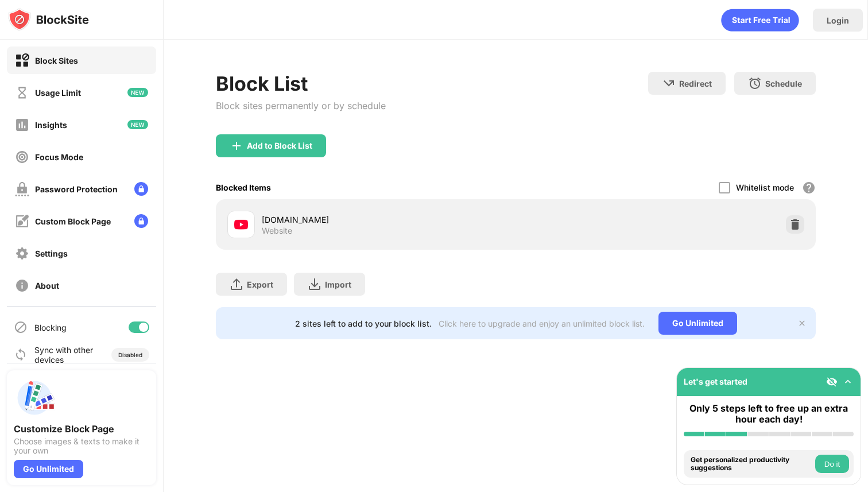 The width and height of the screenshot is (868, 492). Describe the element at coordinates (802, 323) in the screenshot. I see `img: x-button.svg` at that location.